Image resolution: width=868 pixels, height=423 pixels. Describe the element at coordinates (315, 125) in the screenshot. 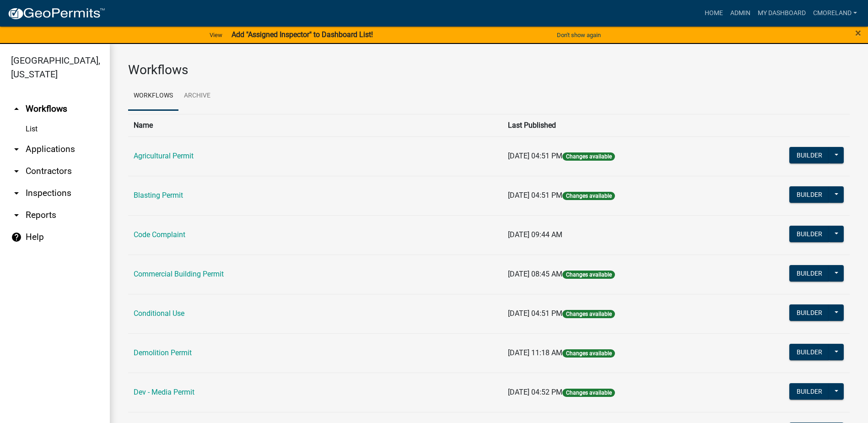

I see `th: Name` at that location.